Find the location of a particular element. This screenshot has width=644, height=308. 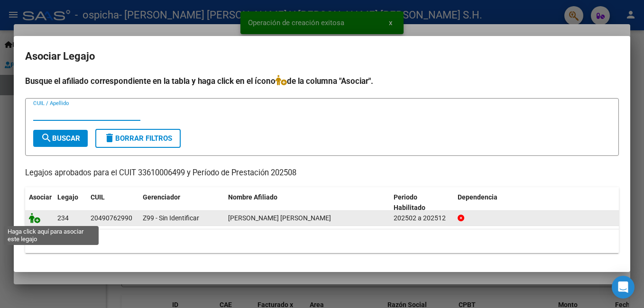

h4: Busque el afiliado correspondiente en la tabla y haga click en el ícono de la columna "Asociar". is located at coordinates (322, 81).